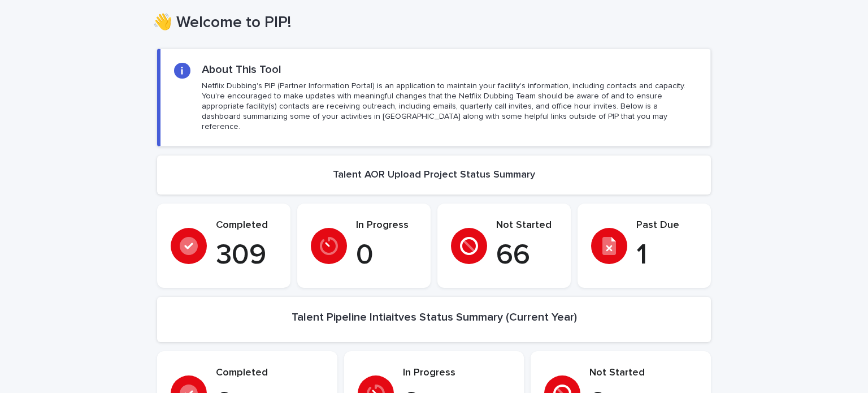 The image size is (868, 393). I want to click on p: Netflix Dubbing's PIP (Partner Information Portal) is an application to maintain your facility's ..., so click(449, 106).